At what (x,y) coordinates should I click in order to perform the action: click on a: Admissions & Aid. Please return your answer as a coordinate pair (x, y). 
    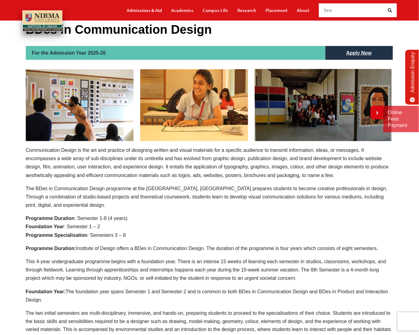
    Looking at the image, I should click on (145, 10).